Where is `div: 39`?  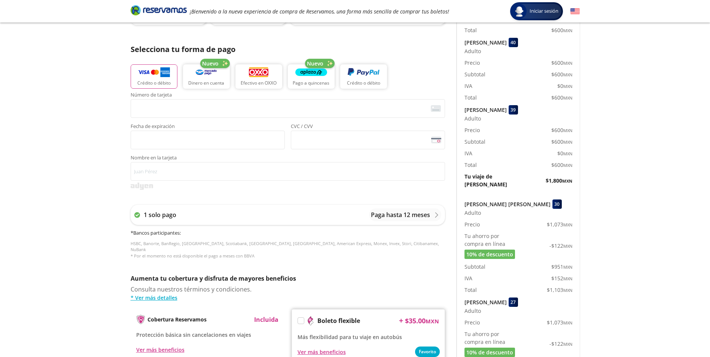
div: 39 is located at coordinates (513, 110).